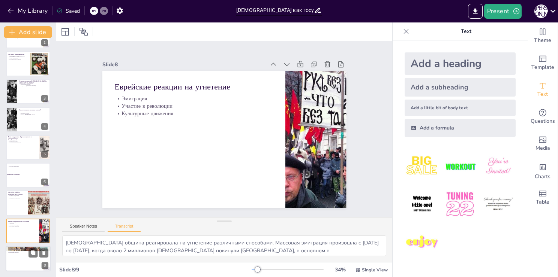 Image resolution: width=558 pixels, height=277 pixels. What do you see at coordinates (33, 112) in the screenshot?
I see `p: Отношение крестьян` at bounding box center [33, 112].